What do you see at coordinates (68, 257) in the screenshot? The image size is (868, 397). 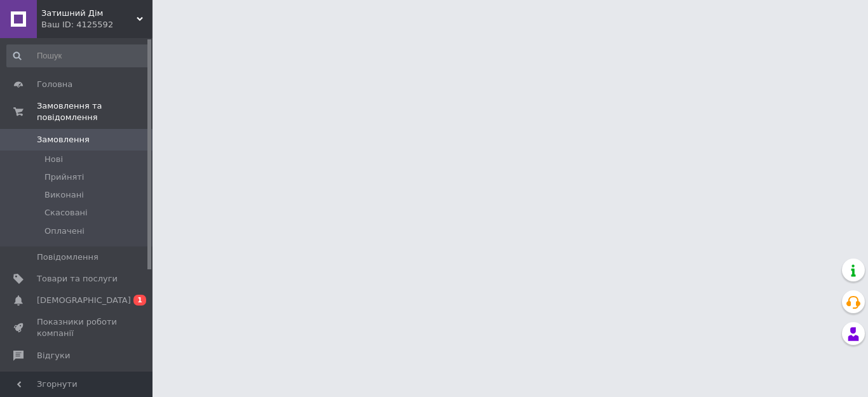 I see `span: Повідомлення` at bounding box center [68, 257].